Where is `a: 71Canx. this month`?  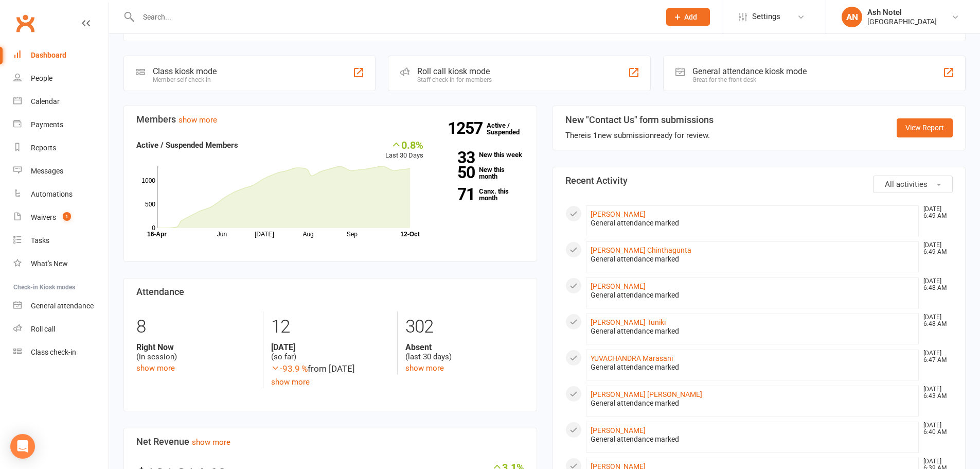
a: 71Canx. this month is located at coordinates (481, 195).